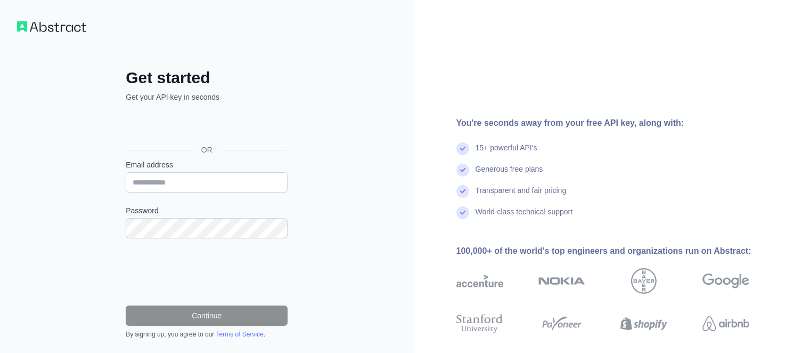 This screenshot has height=353, width=810. I want to click on label: Password, so click(207, 210).